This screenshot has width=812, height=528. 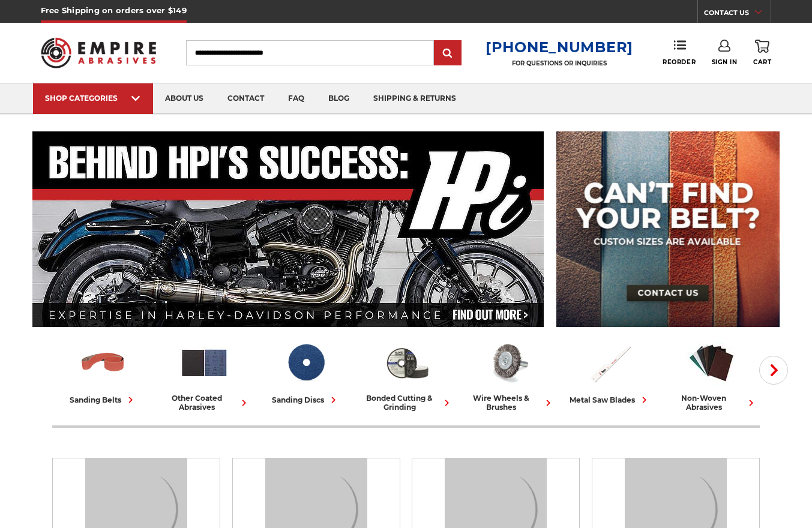 I want to click on span: Cart, so click(x=762, y=62).